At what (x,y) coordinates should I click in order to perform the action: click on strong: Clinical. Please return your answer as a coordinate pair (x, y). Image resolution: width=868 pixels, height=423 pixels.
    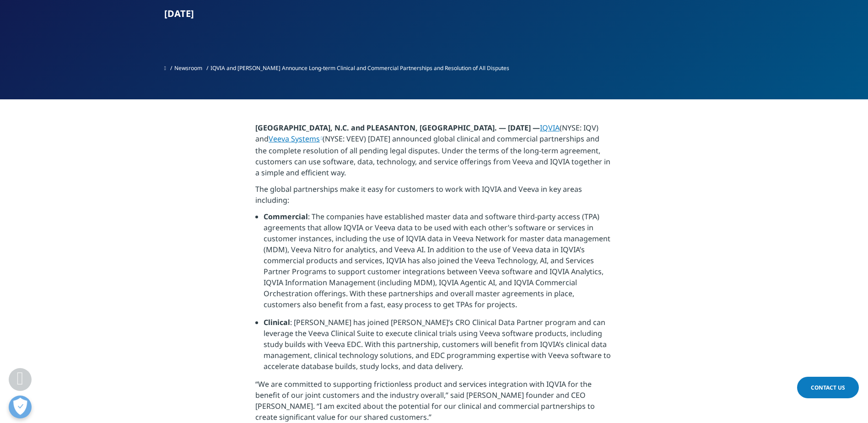
    Looking at the image, I should click on (277, 322).